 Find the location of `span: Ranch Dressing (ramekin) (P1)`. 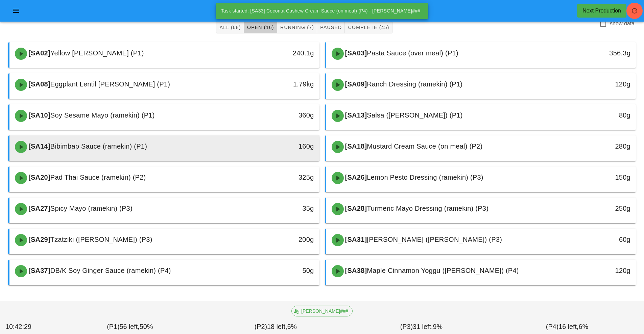

span: Ranch Dressing (ramekin) (P1) is located at coordinates (414, 84).